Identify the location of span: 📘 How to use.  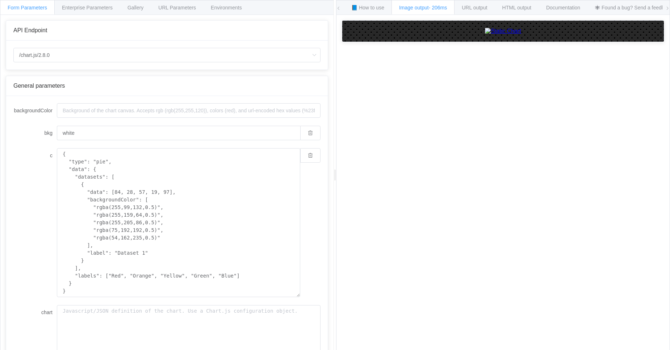
(368, 8).